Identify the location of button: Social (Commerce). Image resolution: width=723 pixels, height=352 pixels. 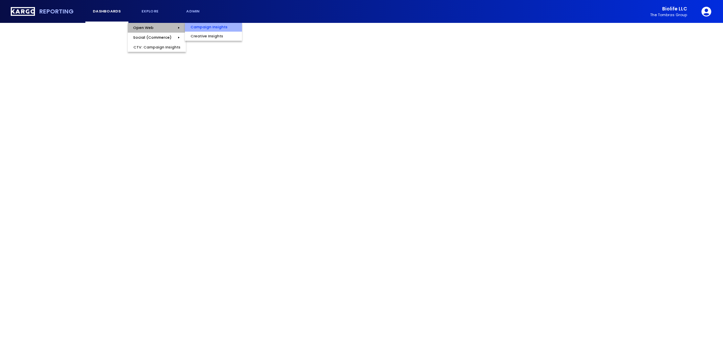
(157, 37).